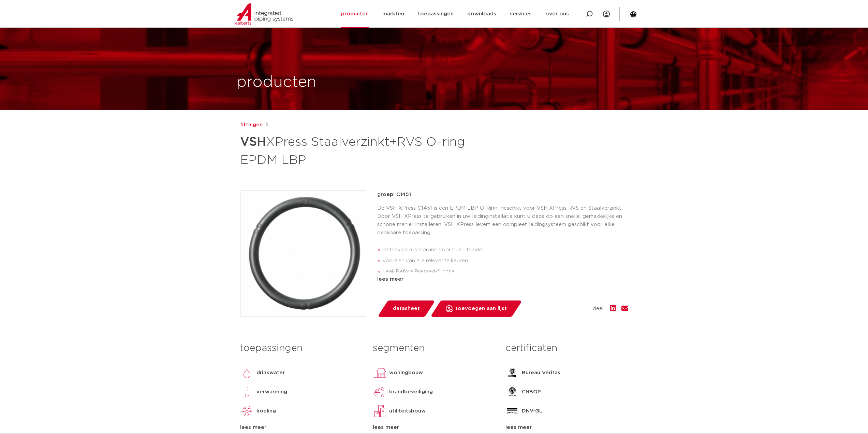 This screenshot has height=434, width=868. What do you see at coordinates (513, 411) in the screenshot?
I see `img: DNV-GL` at bounding box center [513, 411].